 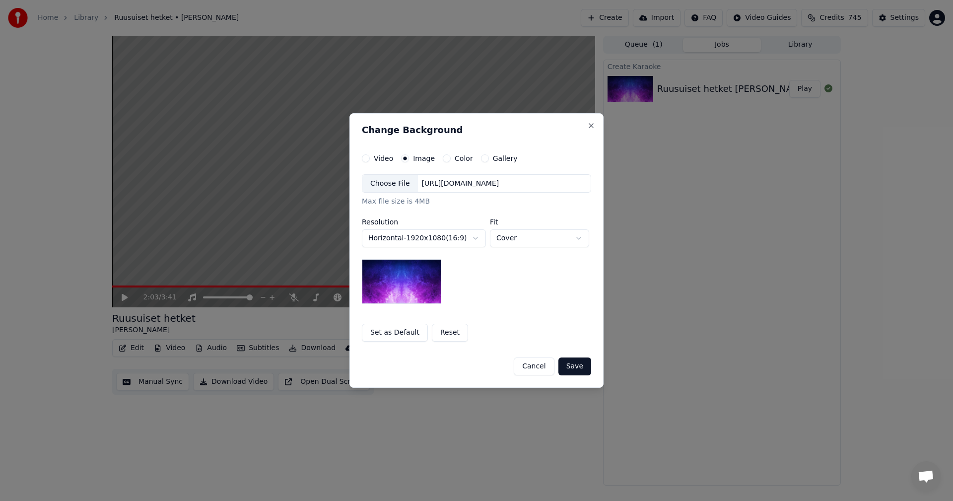 I want to click on div: Choose File, so click(x=390, y=184).